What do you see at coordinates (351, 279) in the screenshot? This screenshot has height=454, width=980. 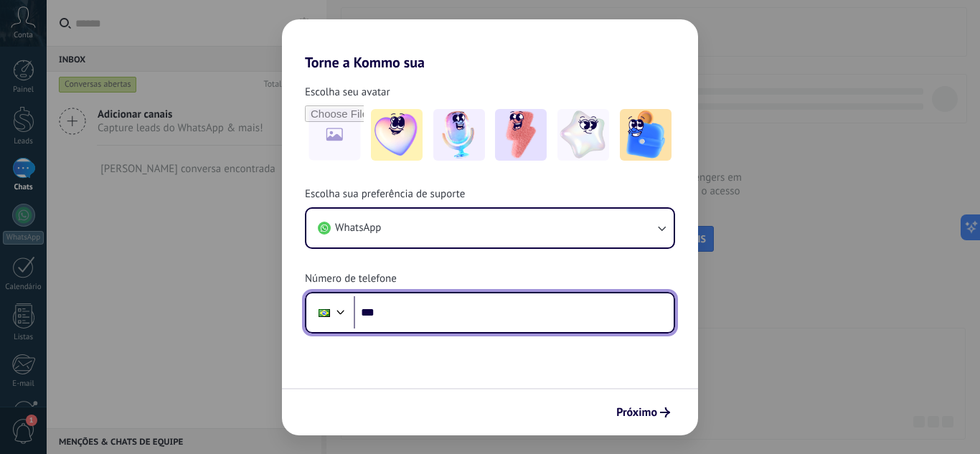 I see `span: Número de telefone` at bounding box center [351, 279].